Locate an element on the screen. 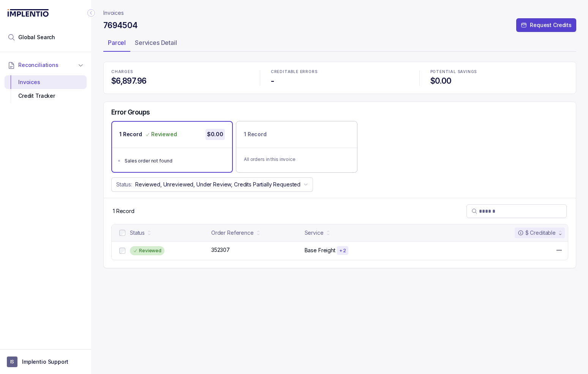 This screenshot has width=588, height=374. span: Reconciliations is located at coordinates (38, 65).